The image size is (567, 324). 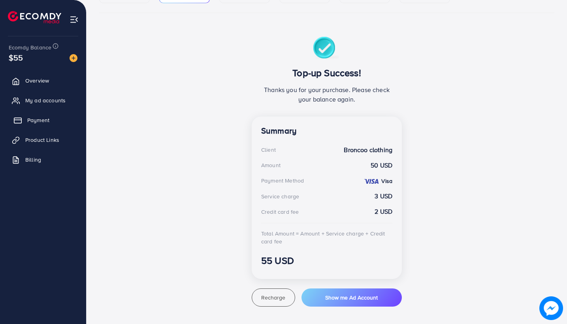 I want to click on div: Client, so click(x=268, y=150).